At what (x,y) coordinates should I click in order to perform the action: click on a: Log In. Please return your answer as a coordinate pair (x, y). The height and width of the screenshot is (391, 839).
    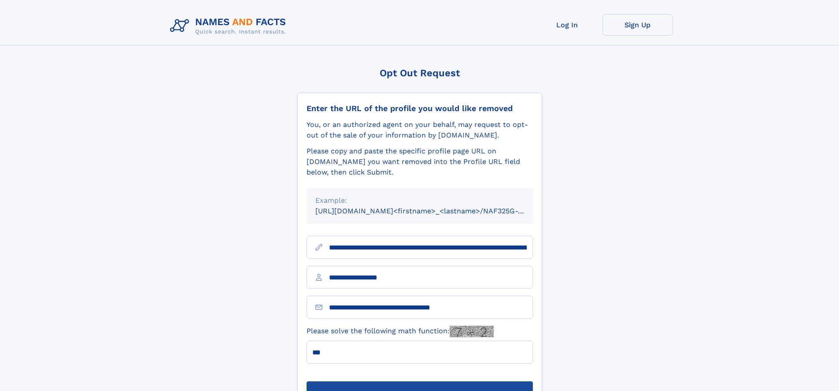
    Looking at the image, I should click on (568, 25).